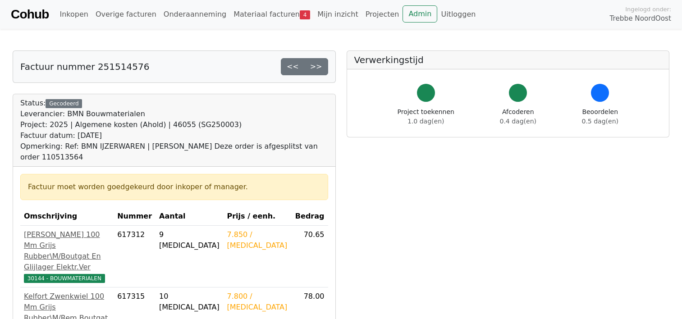 This screenshot has height=319, width=682. What do you see at coordinates (189, 216) in the screenshot?
I see `th: Aantal` at bounding box center [189, 216].